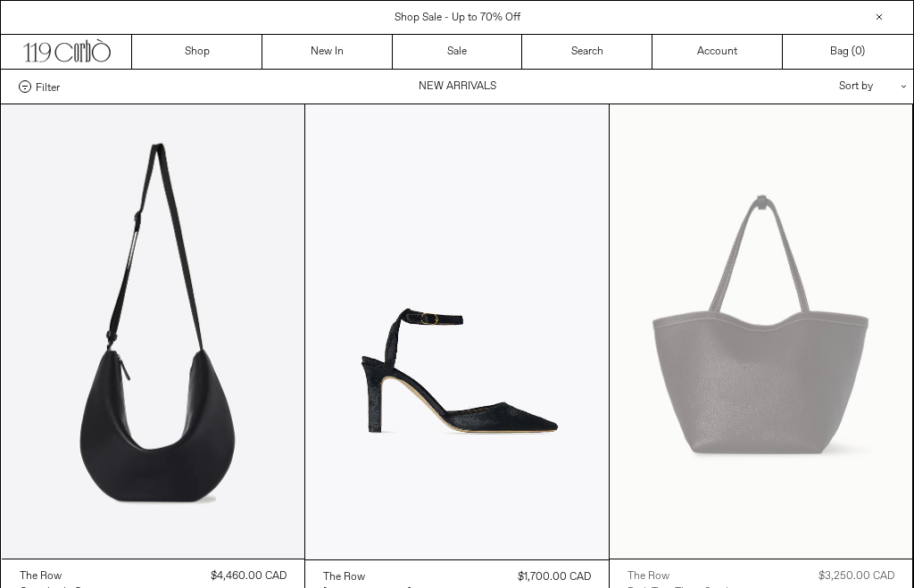 This screenshot has width=914, height=588. Describe the element at coordinates (718, 52) in the screenshot. I see `a: Account` at that location.